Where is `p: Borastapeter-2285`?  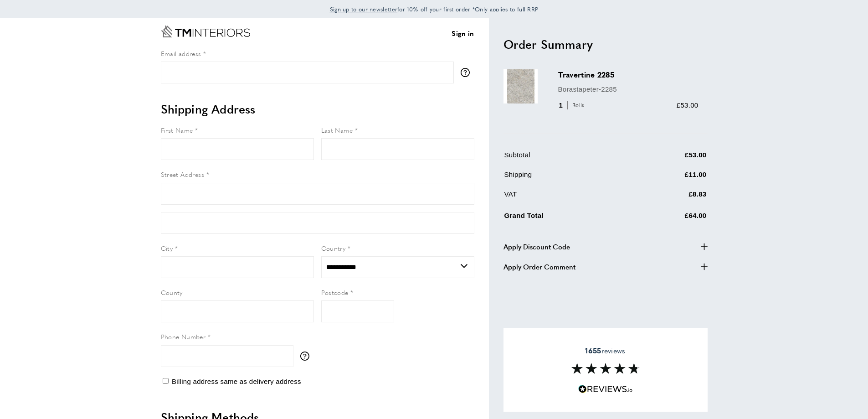 p: Borastapeter-2285 is located at coordinates (628, 89).